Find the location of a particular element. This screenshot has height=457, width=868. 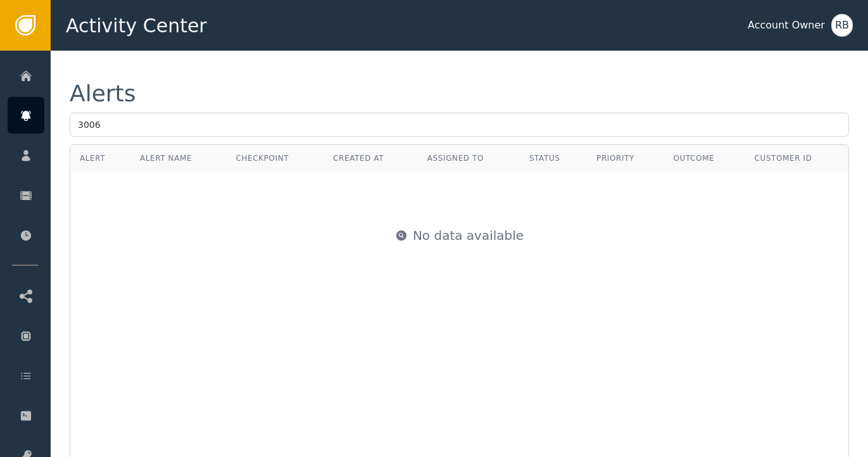

div: Status is located at coordinates (554, 158).